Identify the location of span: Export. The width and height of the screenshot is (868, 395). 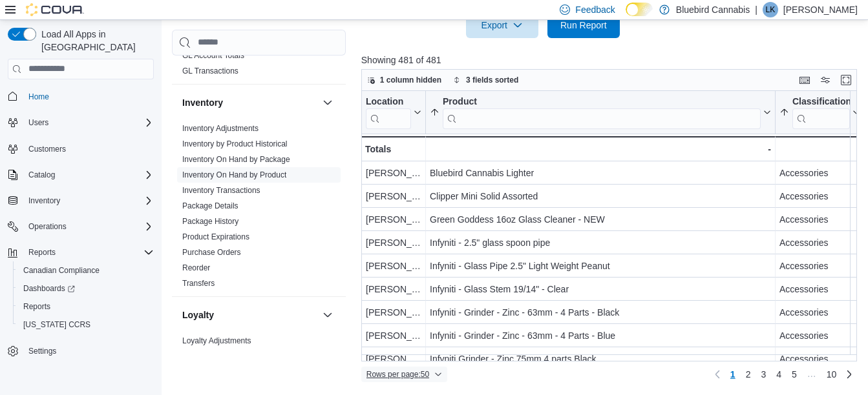
(502, 25).